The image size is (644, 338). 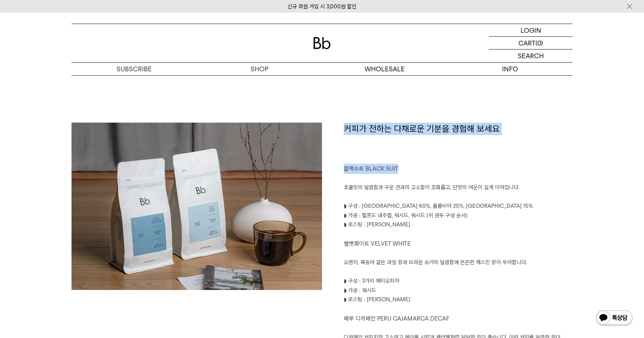 I want to click on img: 로고, so click(x=322, y=43).